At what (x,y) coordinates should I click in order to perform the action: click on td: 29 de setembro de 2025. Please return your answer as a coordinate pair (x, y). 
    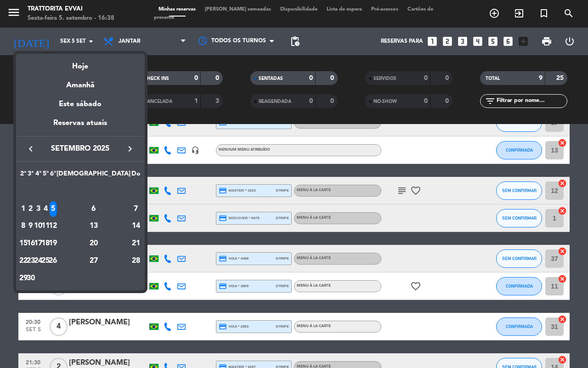
    Looking at the image, I should click on (24, 278).